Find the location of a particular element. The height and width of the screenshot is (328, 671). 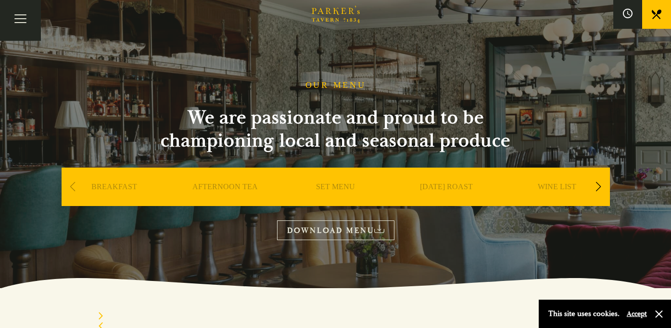

div: 5 / 9 is located at coordinates (557, 201).